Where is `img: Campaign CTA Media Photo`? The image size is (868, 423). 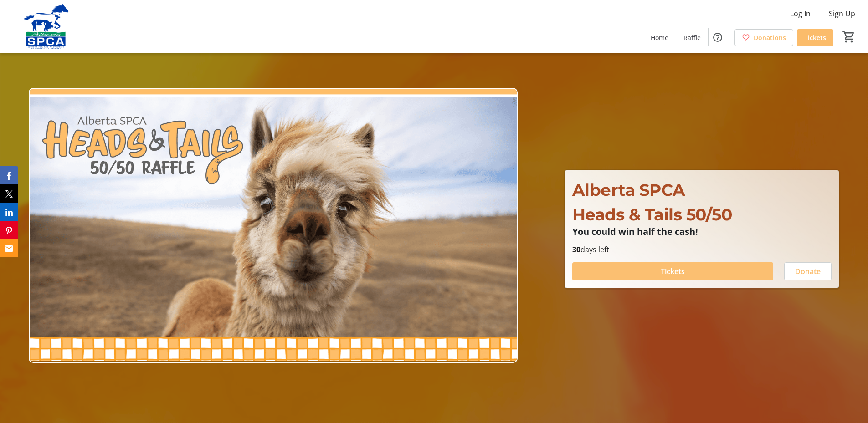
img: Campaign CTA Media Photo is located at coordinates (273, 225).